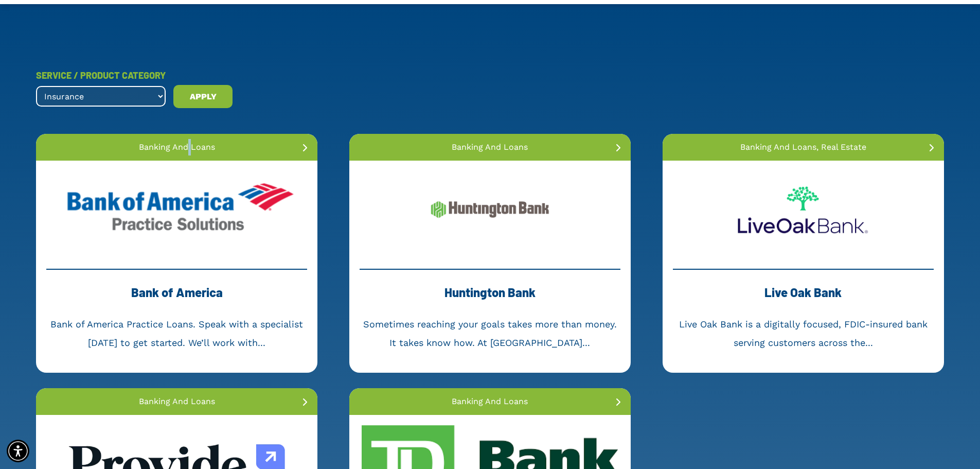 Image resolution: width=980 pixels, height=469 pixels. Describe the element at coordinates (490, 297) in the screenshot. I see `div: Huntington Bank` at that location.